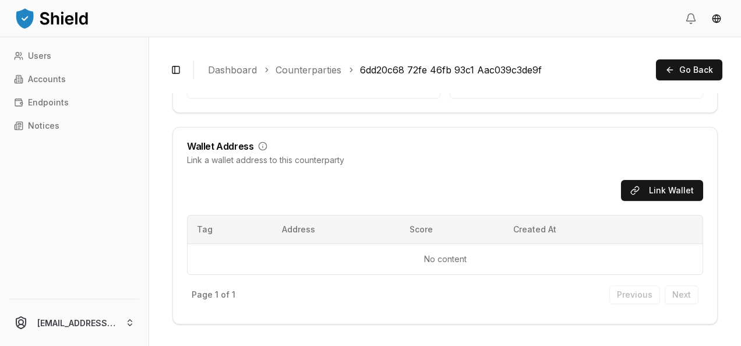 The width and height of the screenshot is (741, 346). Describe the element at coordinates (52, 18) in the screenshot. I see `img: ShieldPay Logo` at that location.